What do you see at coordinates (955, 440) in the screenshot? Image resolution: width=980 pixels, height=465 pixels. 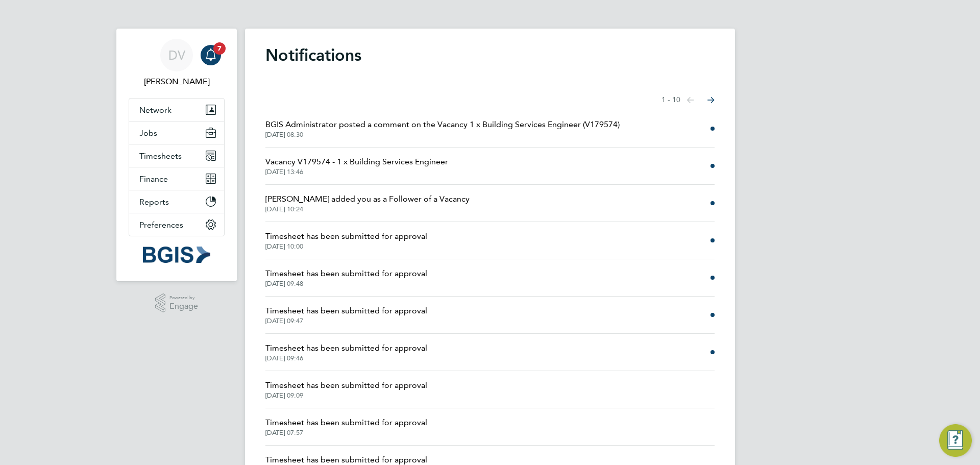 I see `button: Engage Resource Center` at bounding box center [955, 440].